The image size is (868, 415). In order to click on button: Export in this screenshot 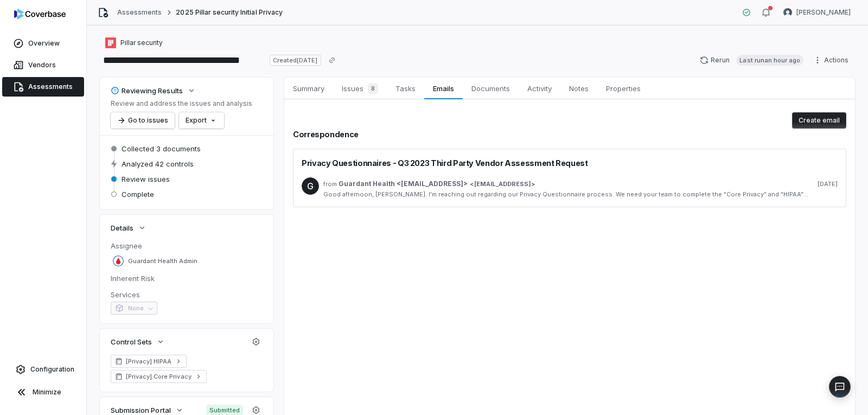, I will do `click(201, 120)`.